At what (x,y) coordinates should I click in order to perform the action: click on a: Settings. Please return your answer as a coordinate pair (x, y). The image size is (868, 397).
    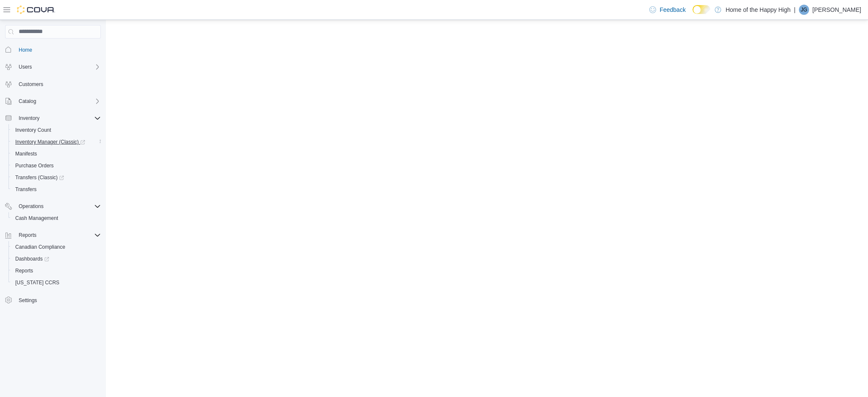
    Looking at the image, I should click on (27, 301).